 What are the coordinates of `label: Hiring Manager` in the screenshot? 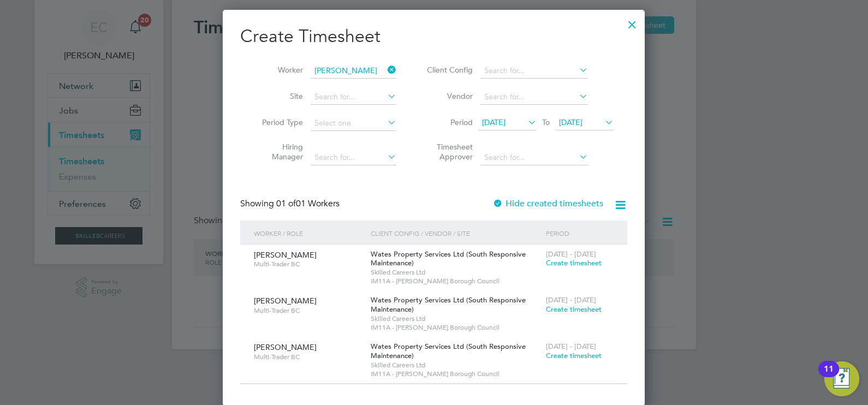 It's located at (279, 151).